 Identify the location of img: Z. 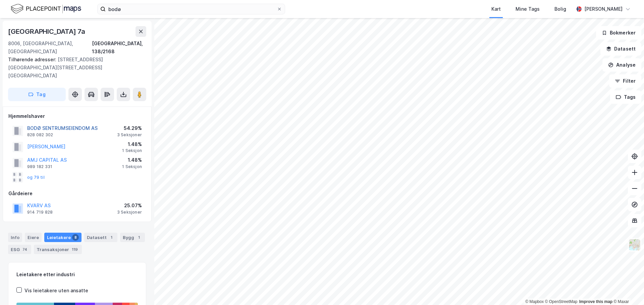
(634, 245).